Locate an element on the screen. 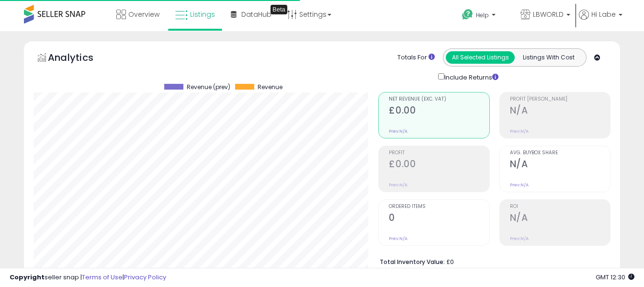 Image resolution: width=644 pixels, height=287 pixels. b: Total Inventory Value: is located at coordinates (412, 262).